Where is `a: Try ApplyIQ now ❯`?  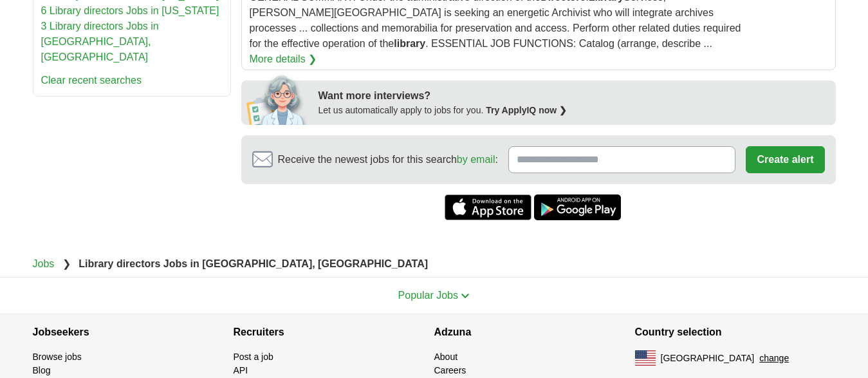 a: Try ApplyIQ now ❯ is located at coordinates (526, 110).